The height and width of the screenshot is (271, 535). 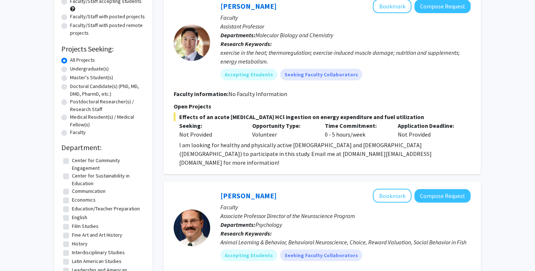 What do you see at coordinates (258, 94) in the screenshot?
I see `span: No Faculty Information` at bounding box center [258, 94].